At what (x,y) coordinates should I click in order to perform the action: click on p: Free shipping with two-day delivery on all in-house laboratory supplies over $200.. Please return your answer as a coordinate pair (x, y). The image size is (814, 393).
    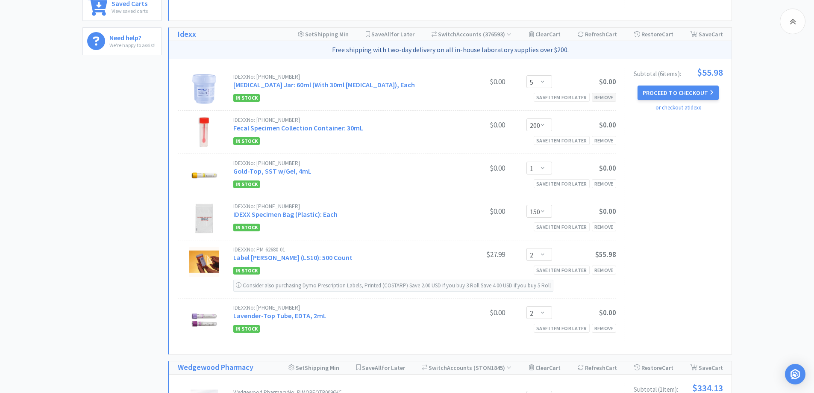
    Looking at the image, I should click on (450, 50).